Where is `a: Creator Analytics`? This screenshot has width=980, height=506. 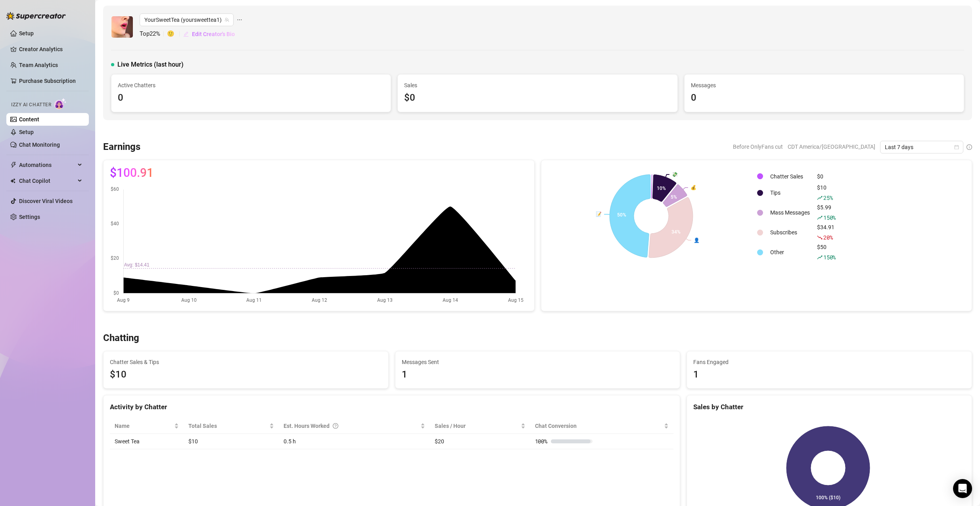 a: Creator Analytics is located at coordinates (51, 49).